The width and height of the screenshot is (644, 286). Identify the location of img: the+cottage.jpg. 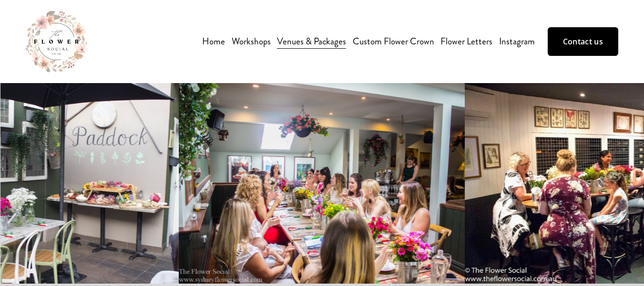
(322, 183).